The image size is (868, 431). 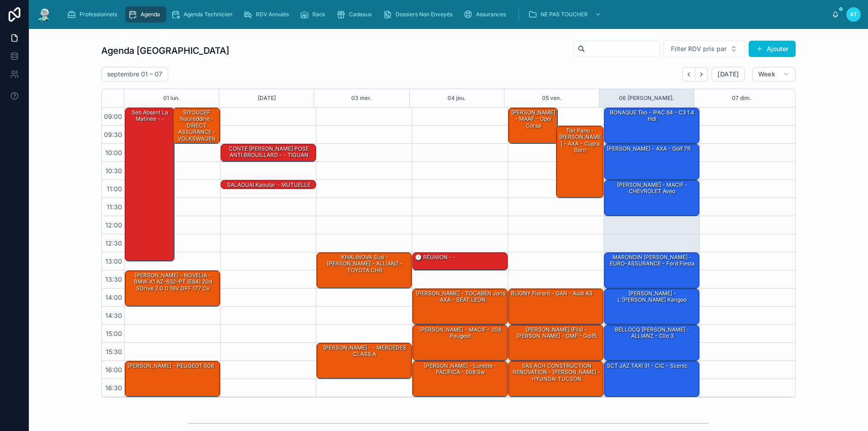 What do you see at coordinates (361, 98) in the screenshot?
I see `button: 03 mer.` at bounding box center [361, 98].